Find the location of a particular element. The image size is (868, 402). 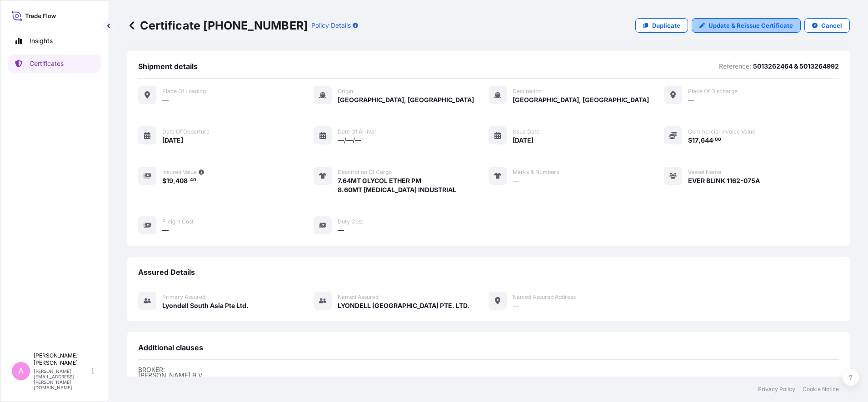

p: Certificates is located at coordinates (47, 64).